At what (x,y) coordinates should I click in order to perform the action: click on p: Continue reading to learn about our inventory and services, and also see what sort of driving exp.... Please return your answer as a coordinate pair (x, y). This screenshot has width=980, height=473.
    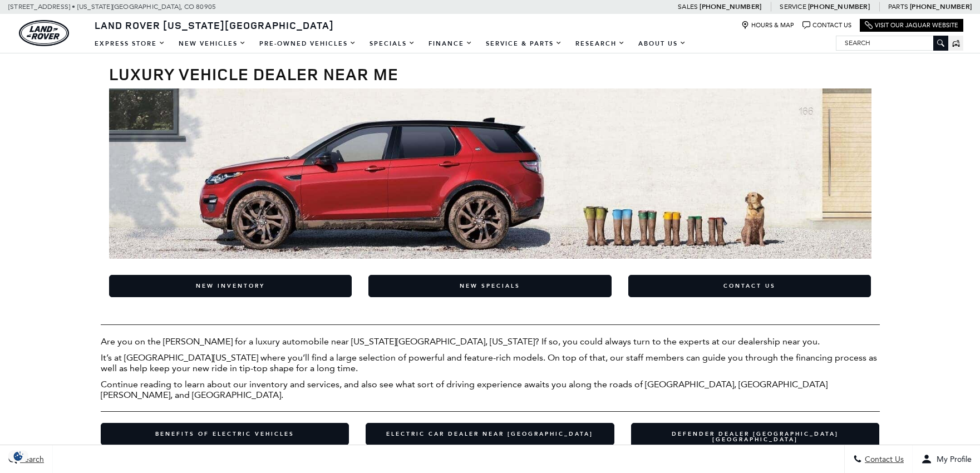
    Looking at the image, I should click on (490, 390).